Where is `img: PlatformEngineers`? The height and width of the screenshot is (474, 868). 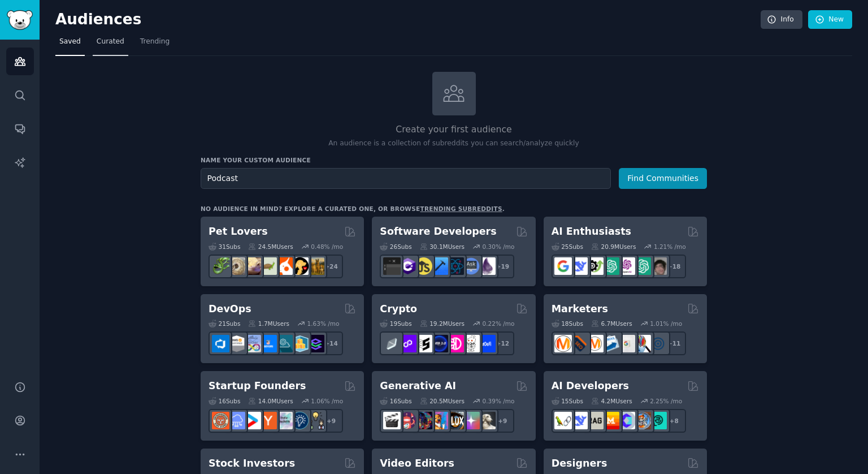 img: PlatformEngineers is located at coordinates (315, 343).